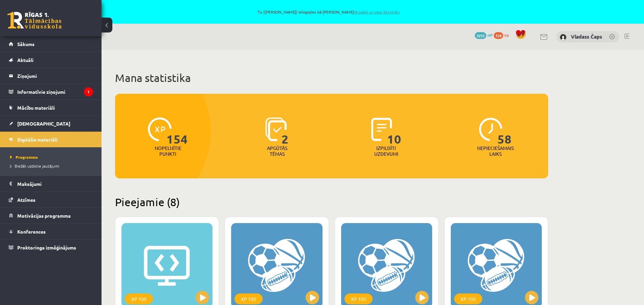 The image size is (644, 305). Describe the element at coordinates (55, 184) in the screenshot. I see `legend: Maksājumi` at that location.